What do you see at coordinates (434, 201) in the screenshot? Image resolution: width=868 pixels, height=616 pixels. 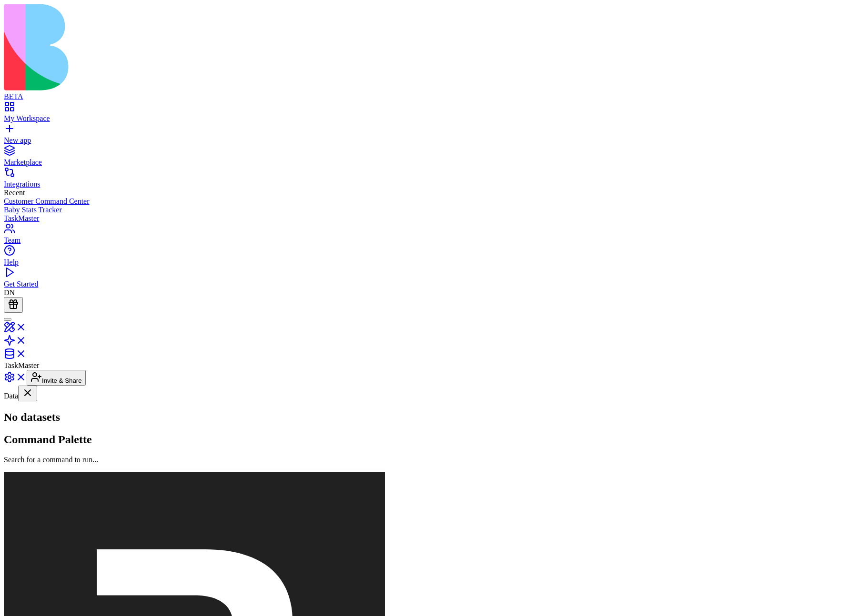 I see `div: Customer Command Center` at bounding box center [434, 201].